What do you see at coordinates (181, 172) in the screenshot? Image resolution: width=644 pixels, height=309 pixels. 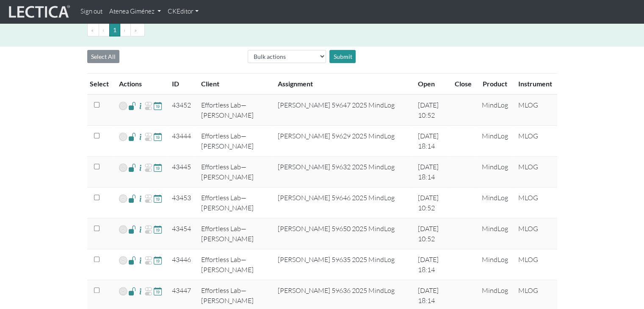 I see `td: 43445` at bounding box center [181, 172].